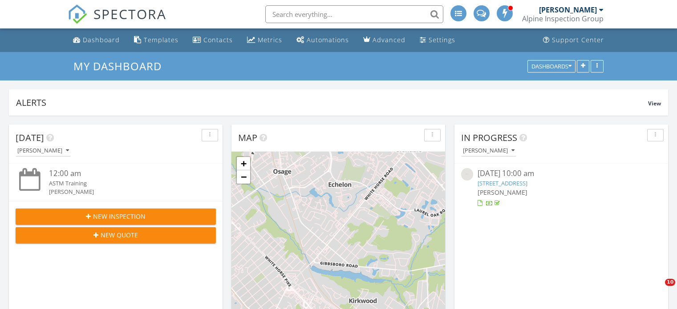  Describe the element at coordinates (563, 19) in the screenshot. I see `div: Alpine Inspection Group` at that location.